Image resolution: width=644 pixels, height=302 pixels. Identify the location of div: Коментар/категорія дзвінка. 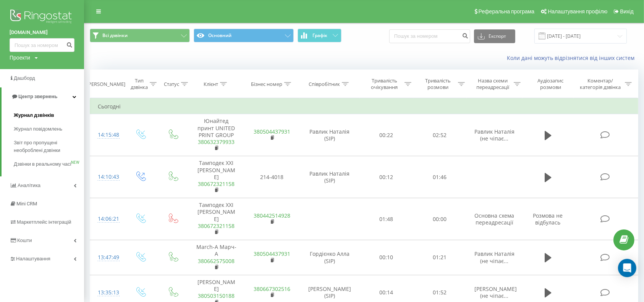
(601, 84).